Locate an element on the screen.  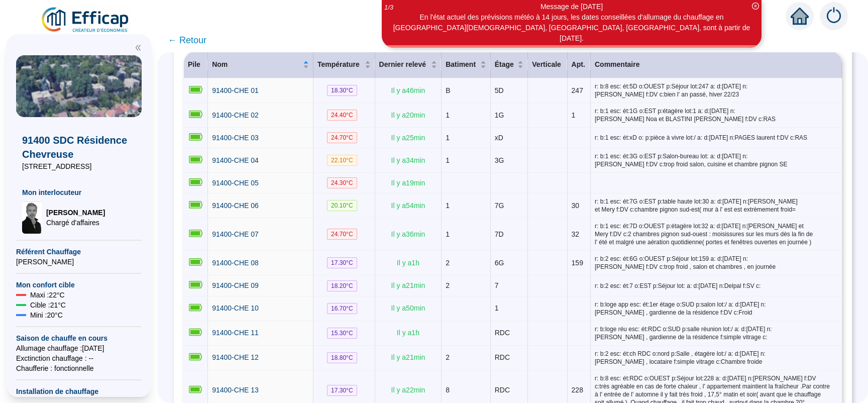
a: 91400-CHE 06 is located at coordinates (235, 206).